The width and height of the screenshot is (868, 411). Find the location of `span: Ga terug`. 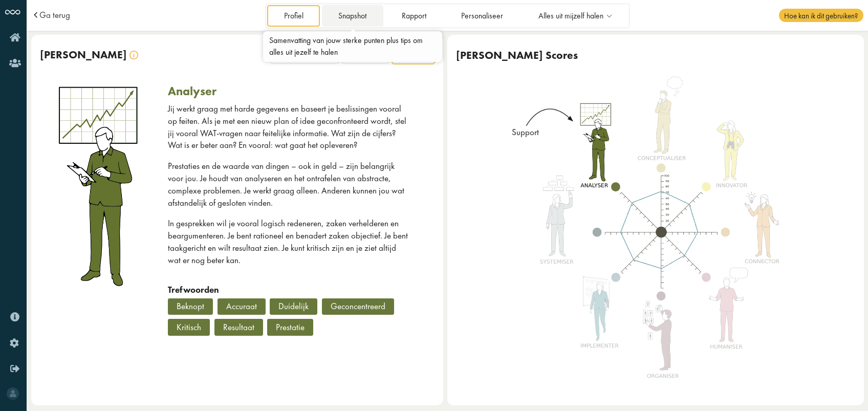

span: Ga terug is located at coordinates (55, 15).